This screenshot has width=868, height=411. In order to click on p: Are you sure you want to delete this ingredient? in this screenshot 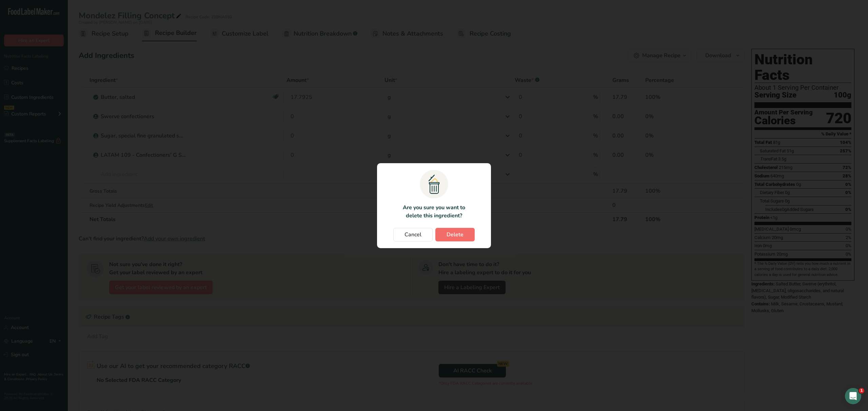, I will do `click(434, 212)`.